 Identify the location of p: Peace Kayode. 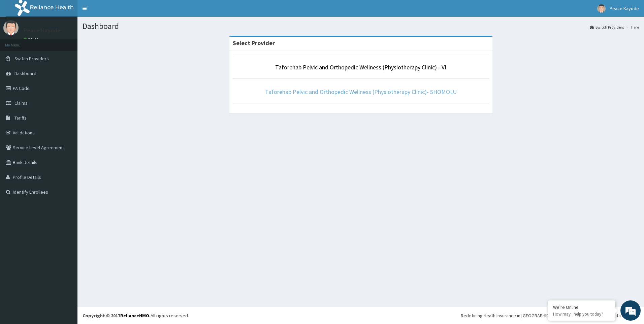
(42, 30).